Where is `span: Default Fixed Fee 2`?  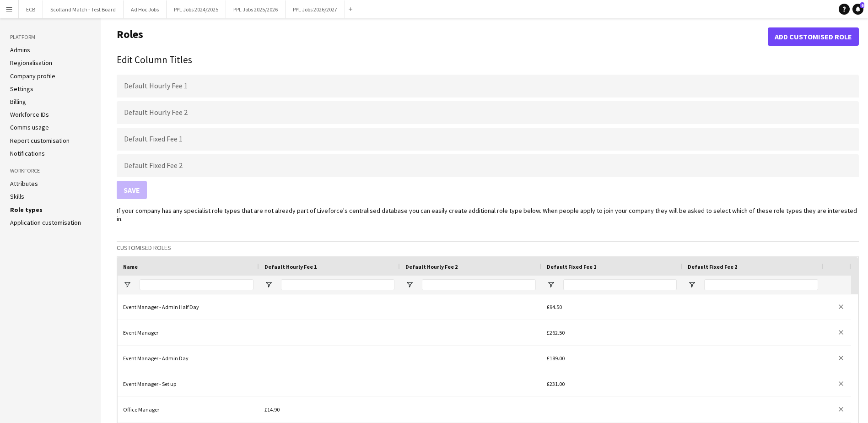 span: Default Fixed Fee 2 is located at coordinates (713, 266).